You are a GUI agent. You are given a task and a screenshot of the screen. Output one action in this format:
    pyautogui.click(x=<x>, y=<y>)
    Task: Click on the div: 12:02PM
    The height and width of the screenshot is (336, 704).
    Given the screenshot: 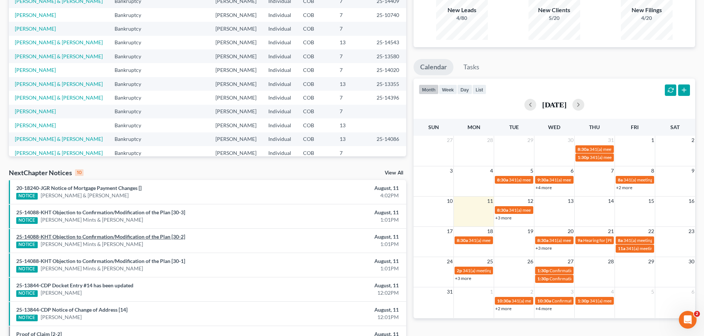 What is the action you would take?
    pyautogui.click(x=337, y=293)
    